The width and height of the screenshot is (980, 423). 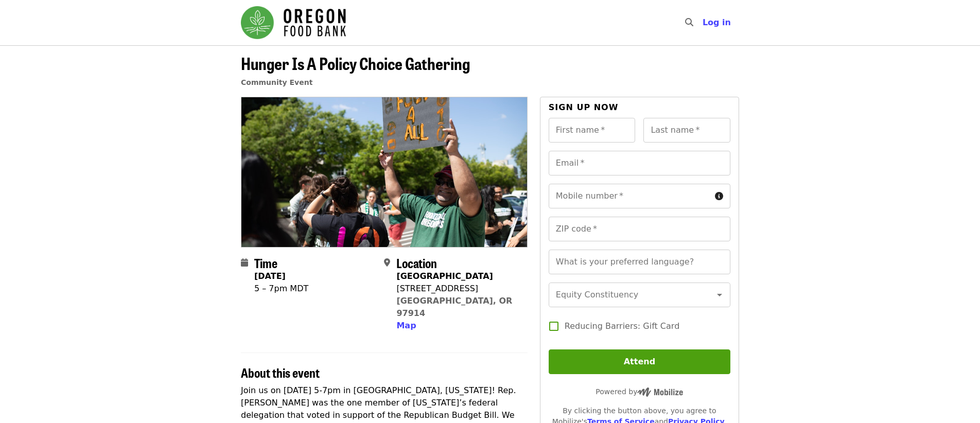 What do you see at coordinates (686, 130) in the screenshot?
I see `input: Last name` at bounding box center [686, 130].